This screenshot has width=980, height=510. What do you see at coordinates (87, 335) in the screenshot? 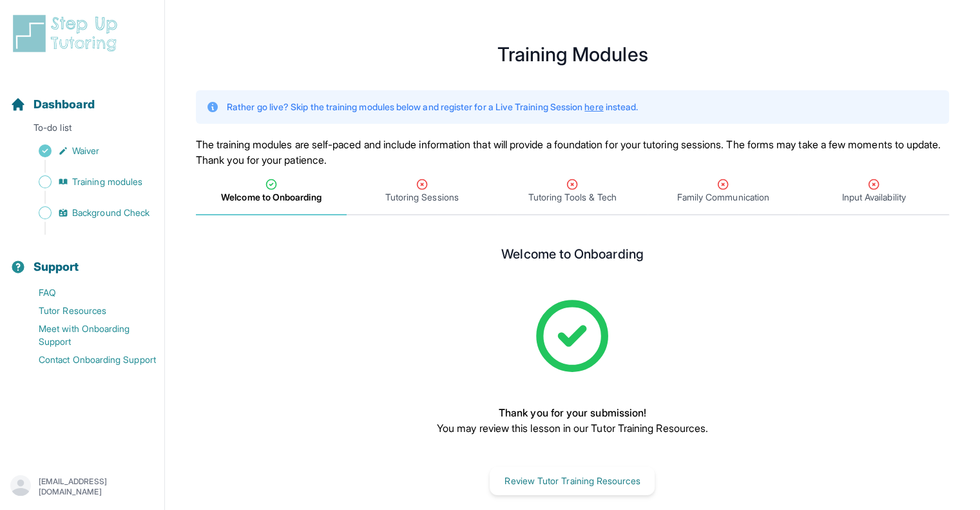
I see `a: Meet with Onboarding Support` at bounding box center [87, 335].